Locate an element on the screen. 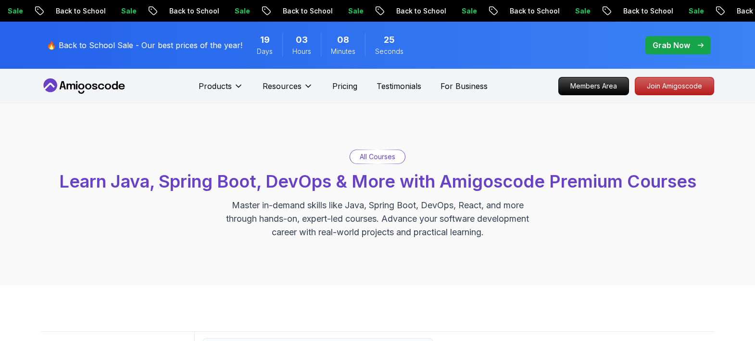 The height and width of the screenshot is (341, 755). button: Resources is located at coordinates (288, 90).